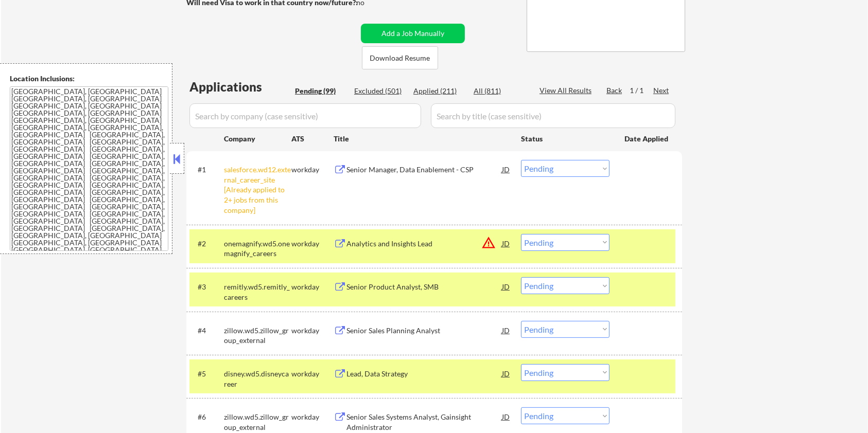 Image resolution: width=868 pixels, height=433 pixels. I want to click on button: warning_amber, so click(489, 243).